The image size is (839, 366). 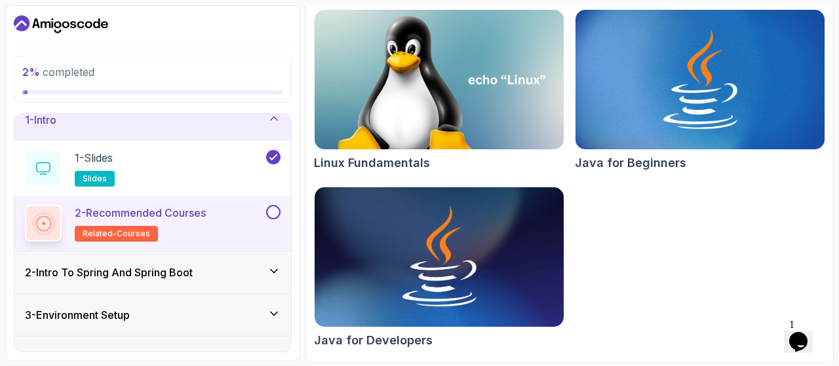 I want to click on img: Linux Fundamentals card, so click(x=439, y=79).